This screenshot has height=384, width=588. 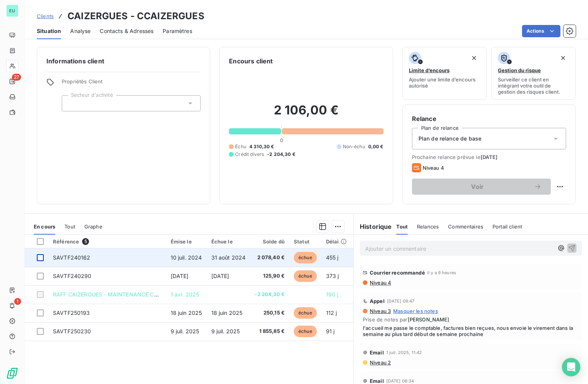 What do you see at coordinates (270, 313) in the screenshot?
I see `span: 250,15 €` at bounding box center [270, 313].